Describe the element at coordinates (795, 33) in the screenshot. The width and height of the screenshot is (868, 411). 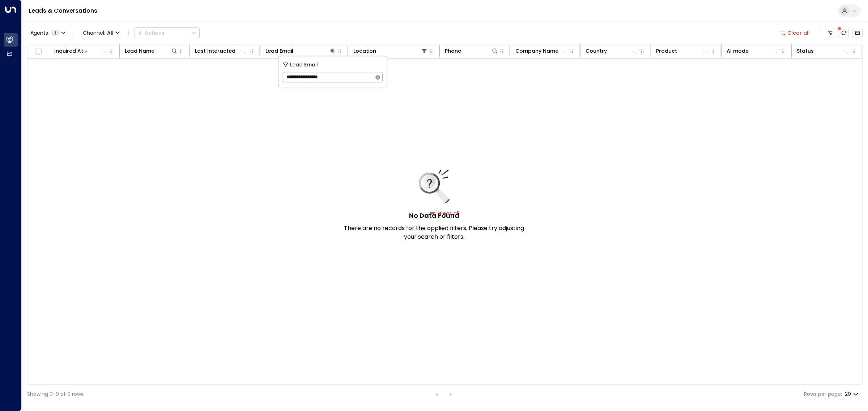
I see `button: Clear all` at that location.